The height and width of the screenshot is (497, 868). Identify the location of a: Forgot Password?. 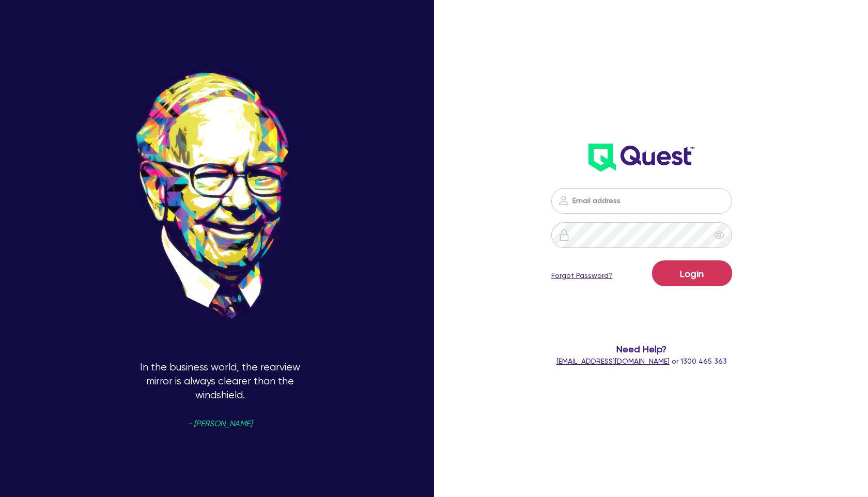
(582, 275).